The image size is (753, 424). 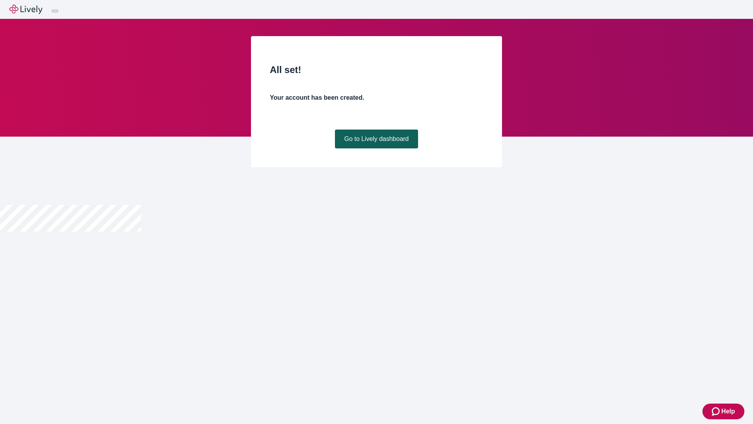 I want to click on span: Help, so click(x=728, y=411).